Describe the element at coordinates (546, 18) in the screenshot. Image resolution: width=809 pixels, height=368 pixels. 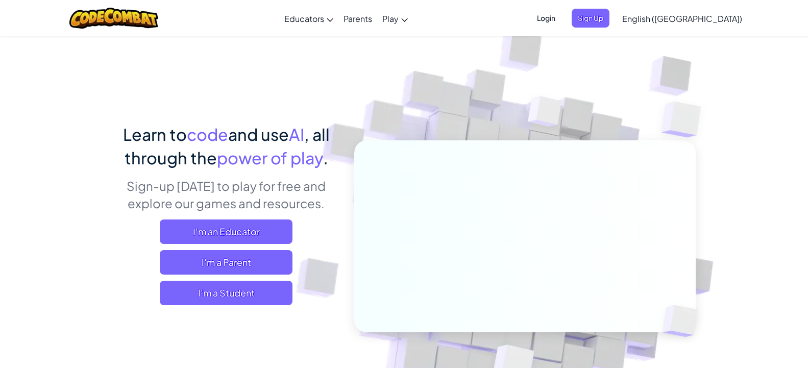
I see `span: Login` at that location.